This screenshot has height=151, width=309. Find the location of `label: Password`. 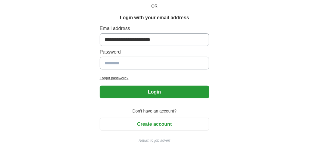

label: Password is located at coordinates (155, 52).